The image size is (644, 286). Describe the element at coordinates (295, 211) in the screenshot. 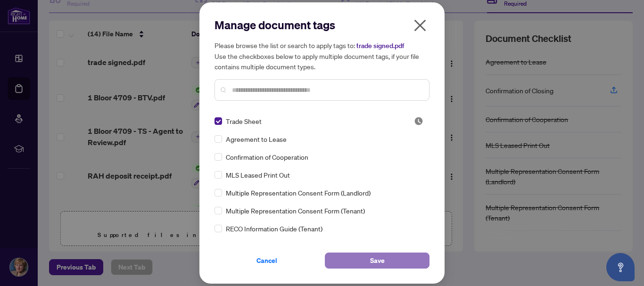

I see `span: Multiple Representation Consent Form (Tenant)` at that location.